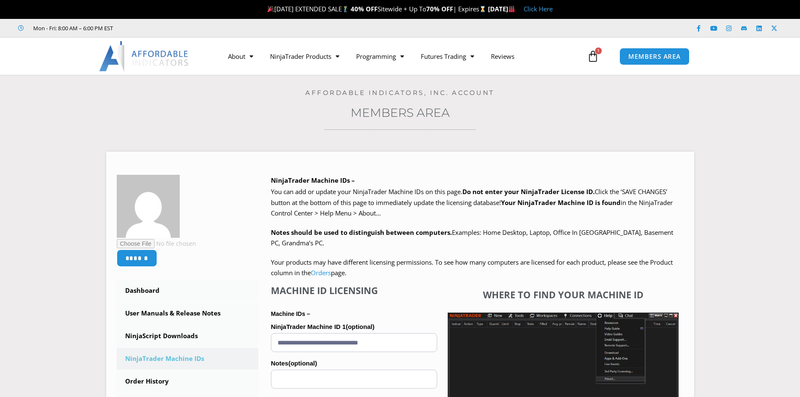  Describe the element at coordinates (380, 56) in the screenshot. I see `a: Programming` at that location.